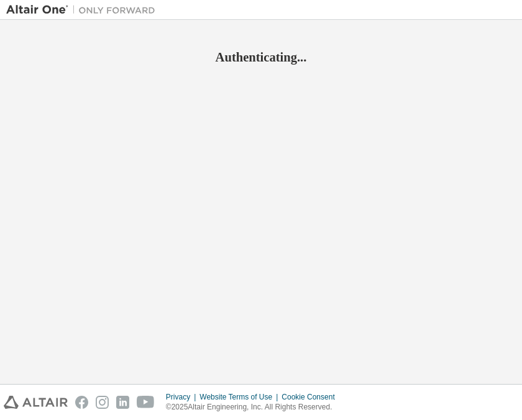 This screenshot has height=420, width=522. Describe the element at coordinates (102, 402) in the screenshot. I see `img: instagram.svg` at that location.